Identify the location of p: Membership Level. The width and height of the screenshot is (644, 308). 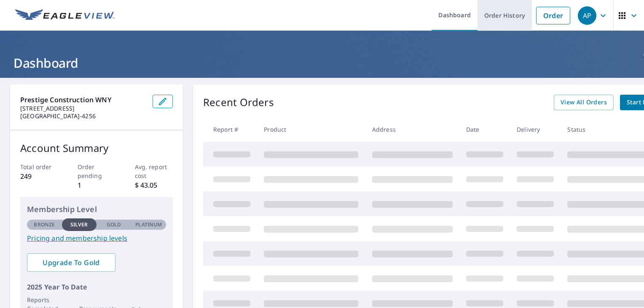
(97, 209).